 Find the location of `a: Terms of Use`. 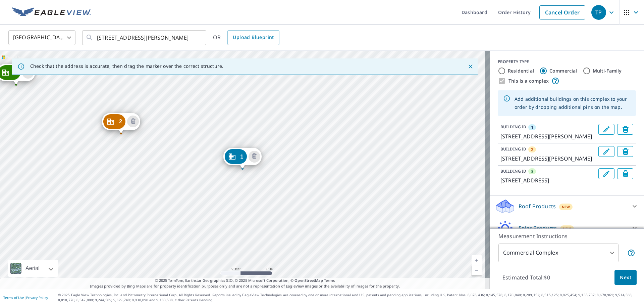

a: Terms of Use is located at coordinates (14, 297).